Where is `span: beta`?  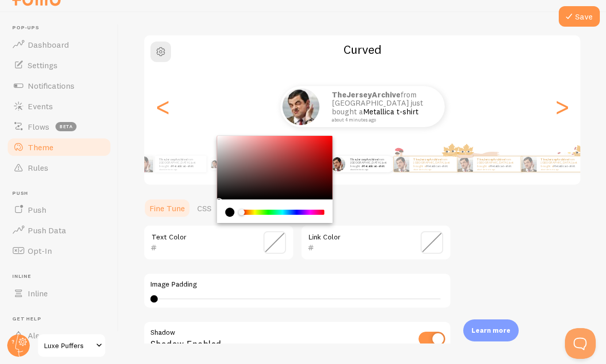
span: beta is located at coordinates (66, 127).